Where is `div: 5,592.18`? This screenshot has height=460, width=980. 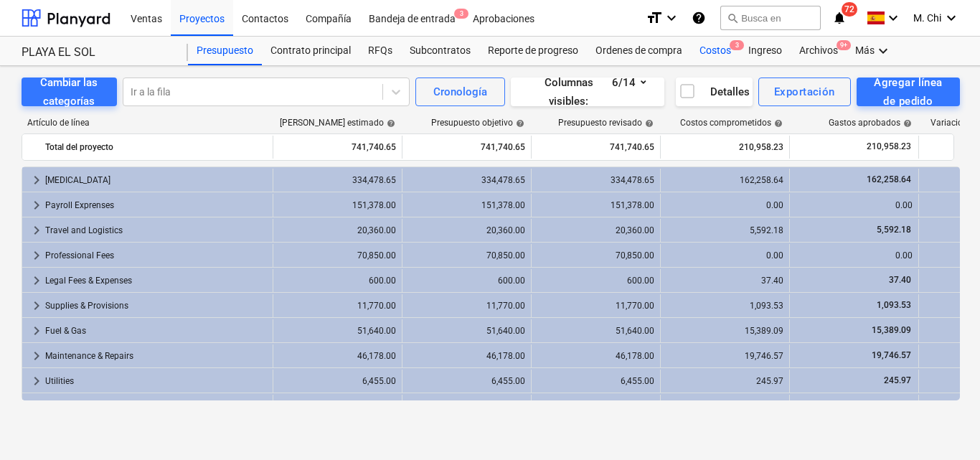
div: 5,592.18 is located at coordinates (724, 230).